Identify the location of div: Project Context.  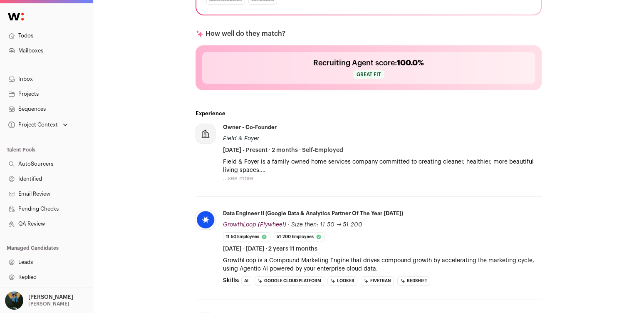
(32, 125).